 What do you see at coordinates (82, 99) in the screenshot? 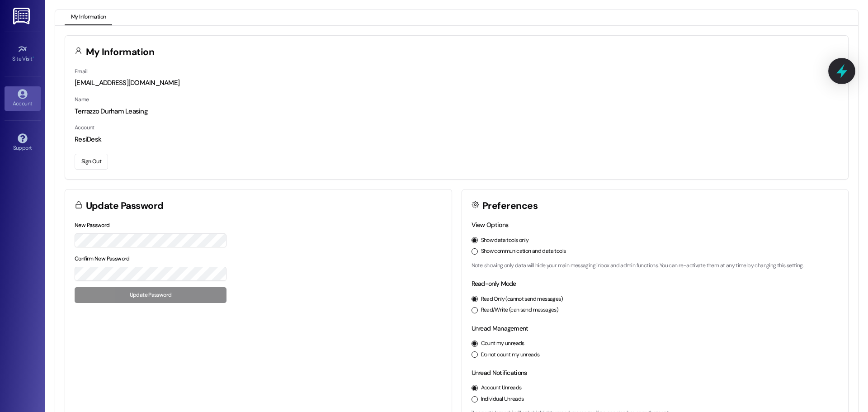
I see `label: Name` at bounding box center [82, 99].